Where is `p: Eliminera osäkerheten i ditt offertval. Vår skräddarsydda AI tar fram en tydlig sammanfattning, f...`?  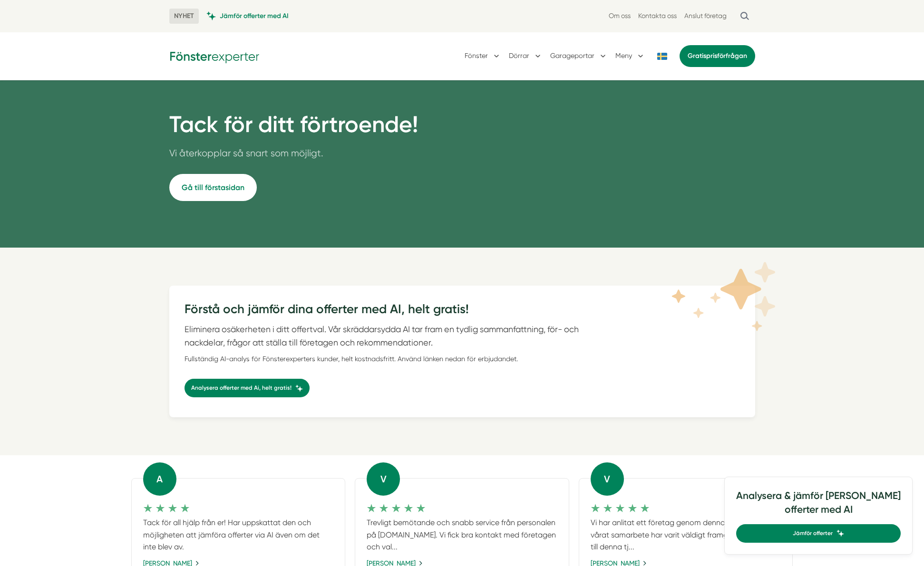
p: Eliminera osäkerheten i ditt offertval. Vår skräddarsydda AI tar fram en tydlig sammanfattning, f... is located at coordinates (391, 336).